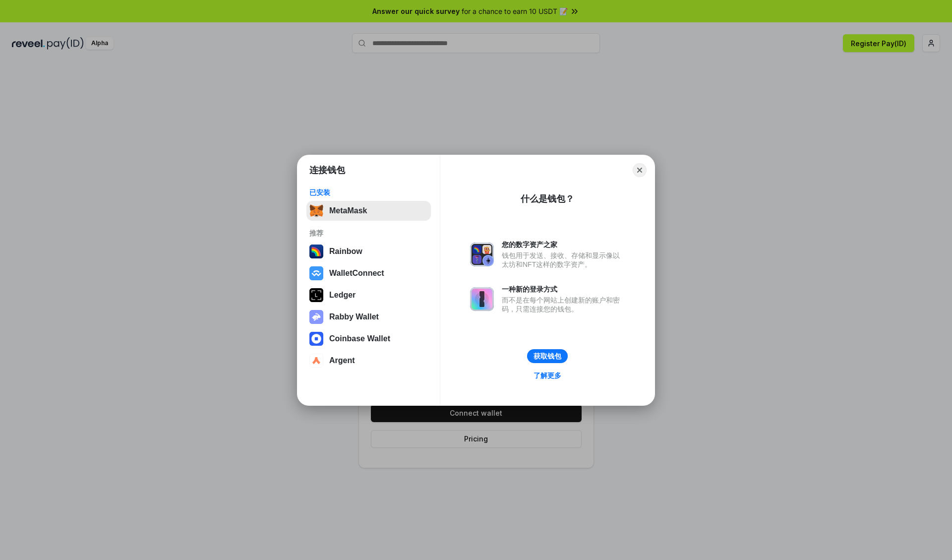 The image size is (952, 560). I want to click on button: 获取钱包, so click(547, 356).